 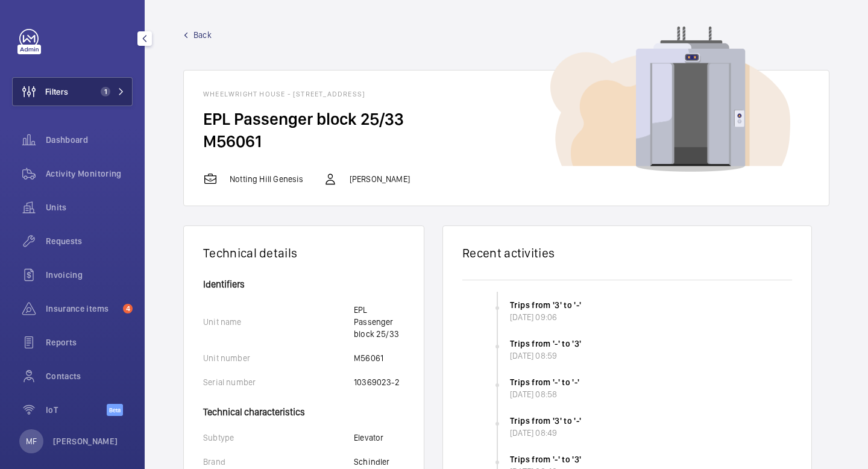 What do you see at coordinates (76, 410) in the screenshot?
I see `span: IoT` at bounding box center [76, 410].